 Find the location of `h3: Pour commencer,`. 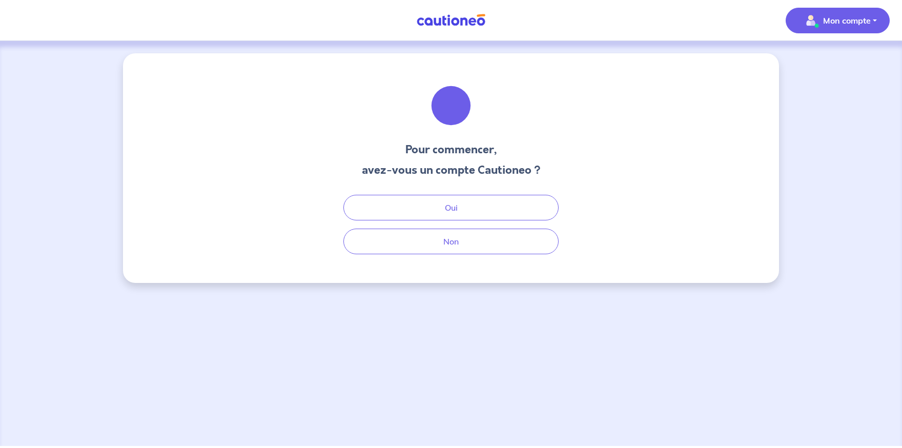

h3: Pour commencer, is located at coordinates (451, 150).